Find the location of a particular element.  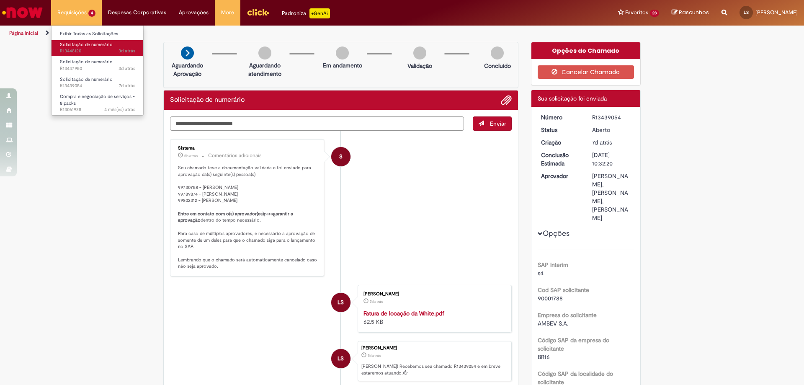

time: 26/08/2025 12:19:42 is located at coordinates (127, 51).